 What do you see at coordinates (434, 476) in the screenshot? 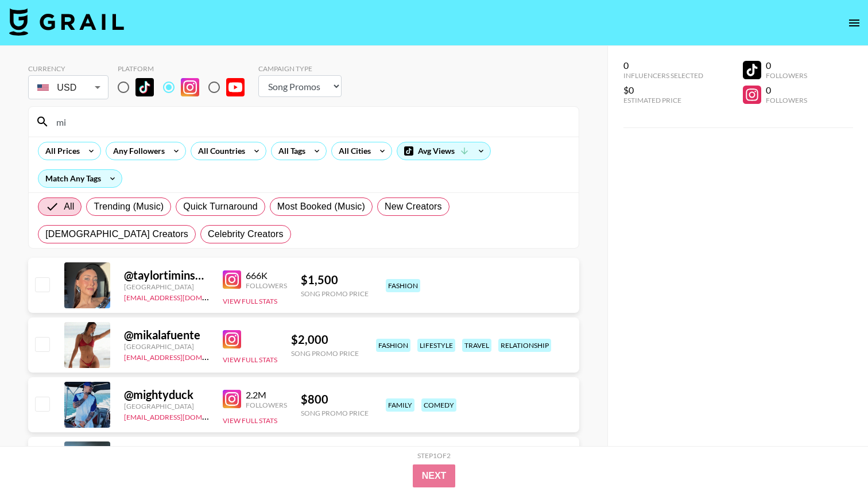
I see `button: Next` at bounding box center [434, 476].